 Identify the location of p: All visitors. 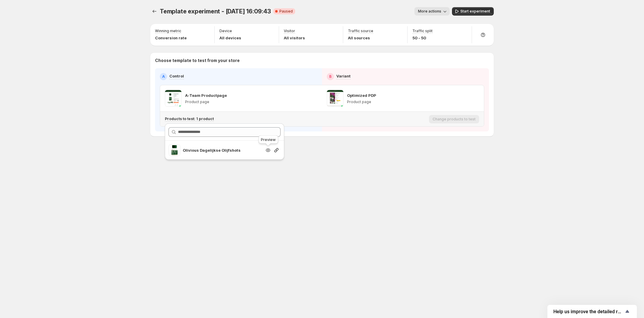
(294, 38).